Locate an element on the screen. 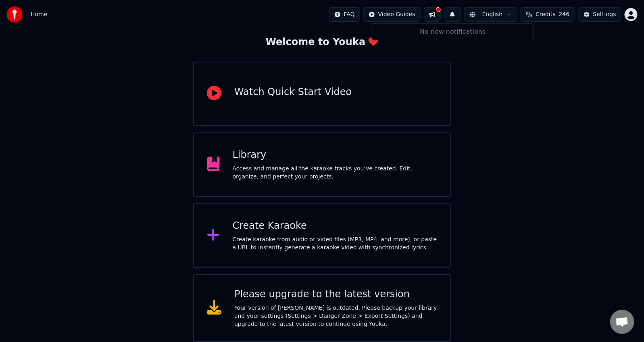 This screenshot has width=644, height=342. div: Open chat is located at coordinates (622, 322).